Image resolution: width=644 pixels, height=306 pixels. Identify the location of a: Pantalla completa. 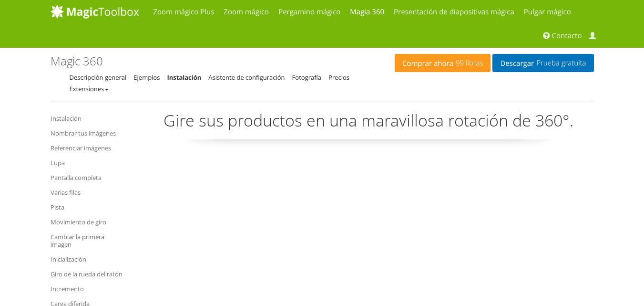
(90, 178).